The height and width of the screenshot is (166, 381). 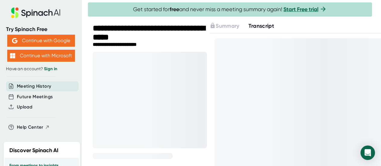 I want to click on span: Meeting History, so click(x=34, y=86).